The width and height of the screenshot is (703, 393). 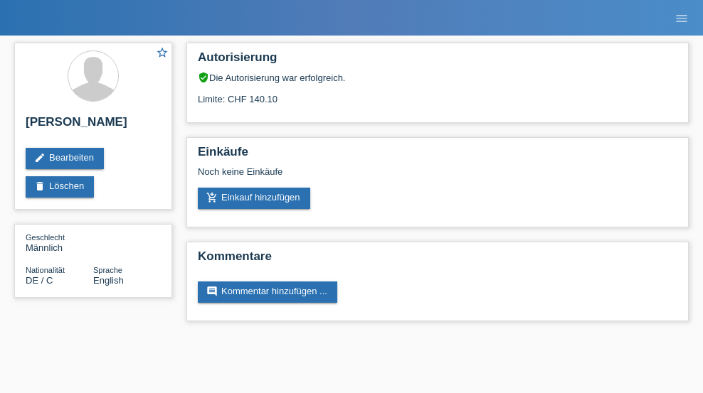 What do you see at coordinates (39, 280) in the screenshot?
I see `span: Deutschland / C / 01.07.2021` at bounding box center [39, 280].